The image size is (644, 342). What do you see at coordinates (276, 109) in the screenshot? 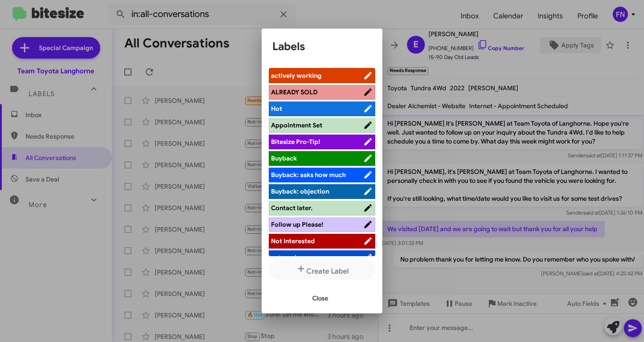
I see `span: Hot` at bounding box center [276, 109].